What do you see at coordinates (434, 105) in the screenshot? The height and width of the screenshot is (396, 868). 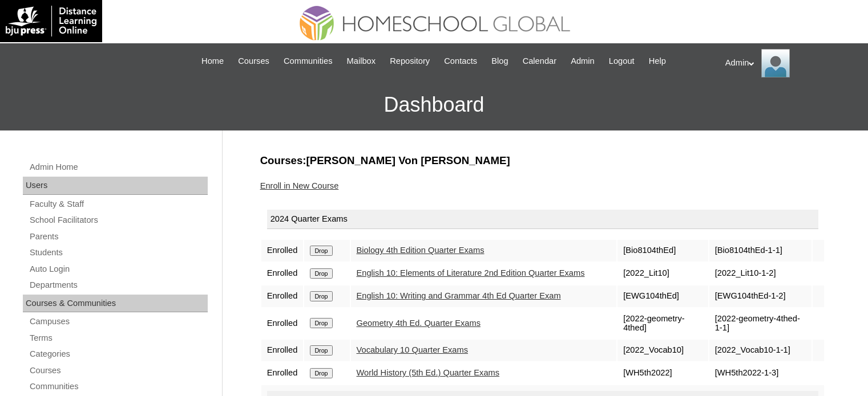 I see `h3: Dashboard` at bounding box center [434, 105].